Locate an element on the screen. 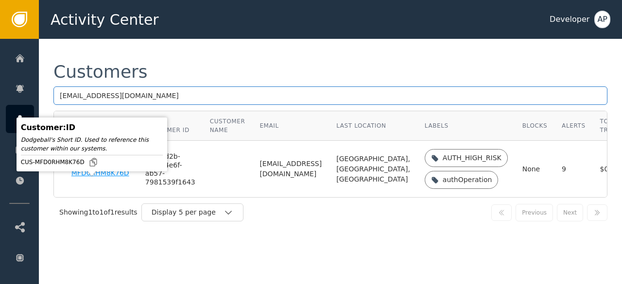 The height and width of the screenshot is (284, 622). div: Dodgeball's Short ID. Used to reference this customer within our systems. is located at coordinates (92, 144).